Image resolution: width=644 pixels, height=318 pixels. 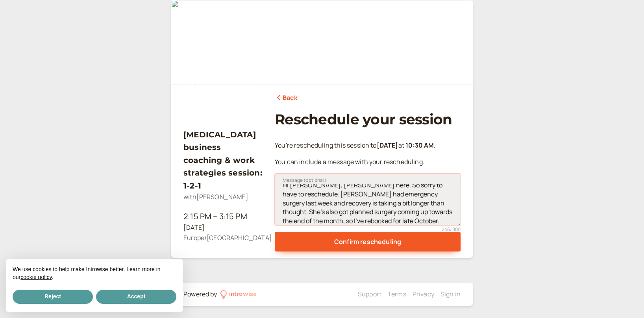 What do you see at coordinates (286, 98) in the screenshot?
I see `a: Back` at bounding box center [286, 98].